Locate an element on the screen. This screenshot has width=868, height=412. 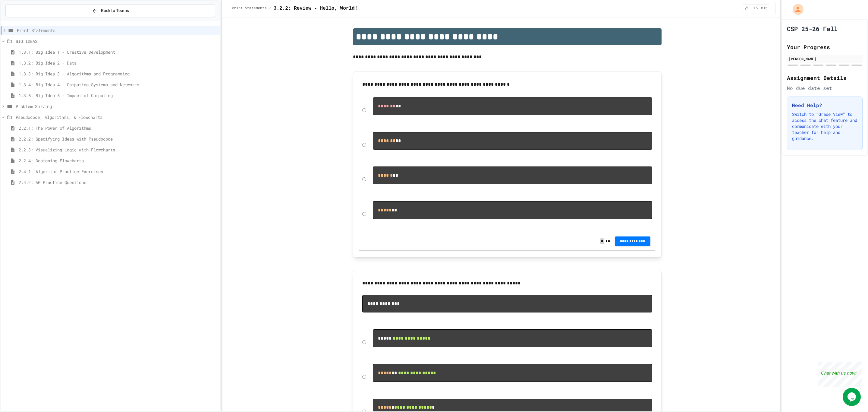
span: 2.2.3: Visualizing Logic with Flowcharts is located at coordinates (118, 150).